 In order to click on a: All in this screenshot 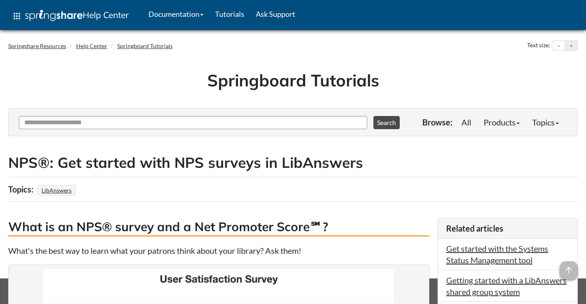, I will do `click(467, 122)`.